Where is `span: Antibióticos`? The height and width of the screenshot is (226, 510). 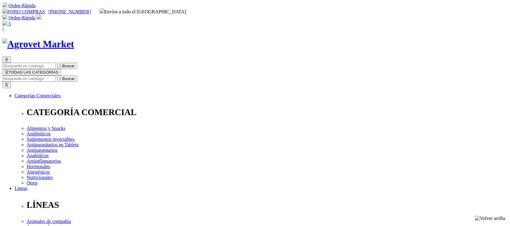
span: Antibióticos is located at coordinates (38, 134).